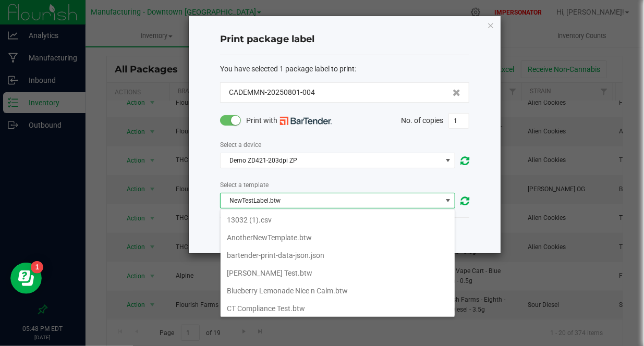 This screenshot has height=346, width=644. Describe the element at coordinates (337, 238) in the screenshot. I see `li: AnotherNewTemplate.btw` at that location.